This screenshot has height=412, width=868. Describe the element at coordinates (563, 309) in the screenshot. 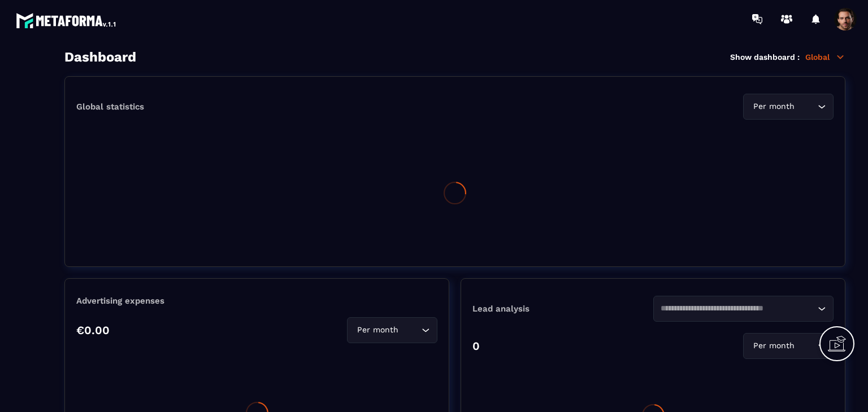

I see `p: Lead analysis` at that location.